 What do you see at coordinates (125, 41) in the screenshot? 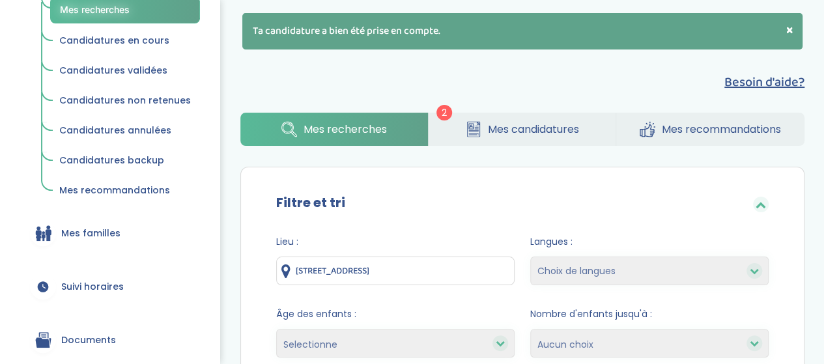
I see `a: Candidatures en cours` at bounding box center [125, 41].